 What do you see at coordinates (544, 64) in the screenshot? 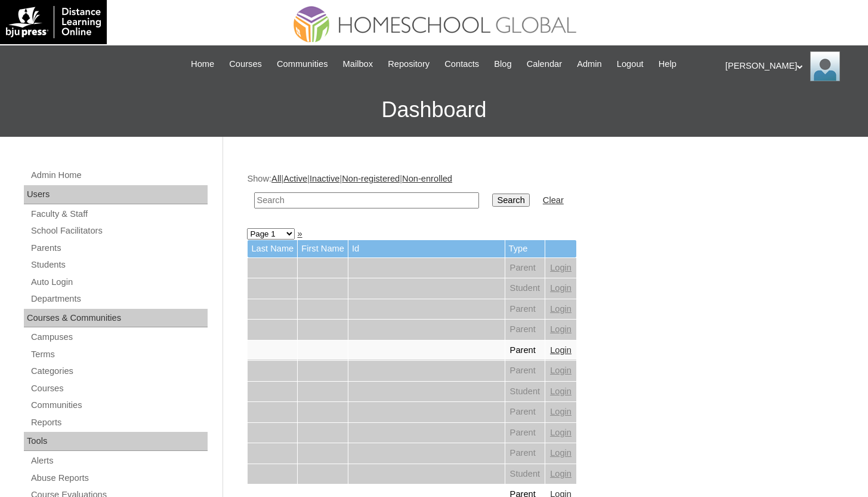
I see `a: Calendar` at bounding box center [544, 64].